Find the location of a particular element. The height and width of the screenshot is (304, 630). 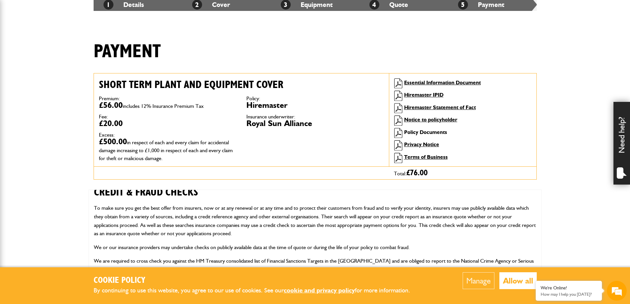

a: Policy Documents is located at coordinates (426, 132).